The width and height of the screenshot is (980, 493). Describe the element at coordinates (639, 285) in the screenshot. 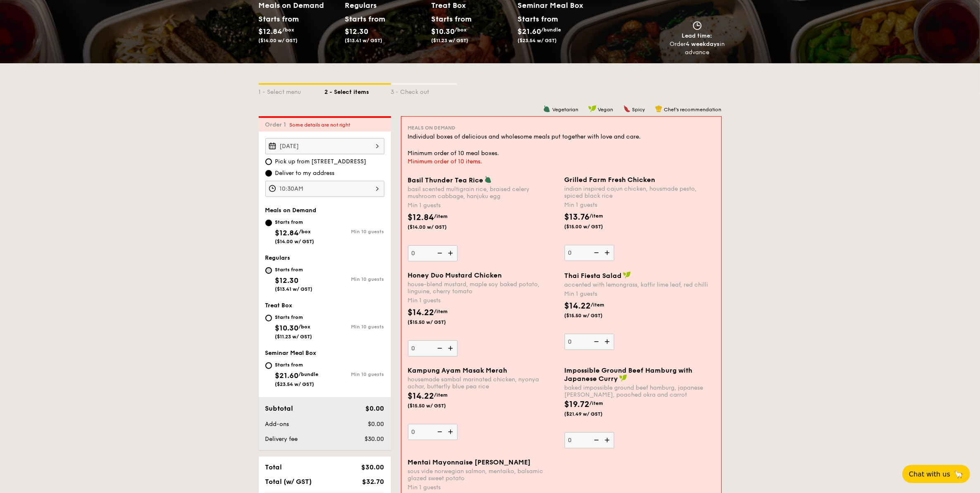

I see `div: accented with lemongrass, kaffir lime leaf, red chilli` at that location.